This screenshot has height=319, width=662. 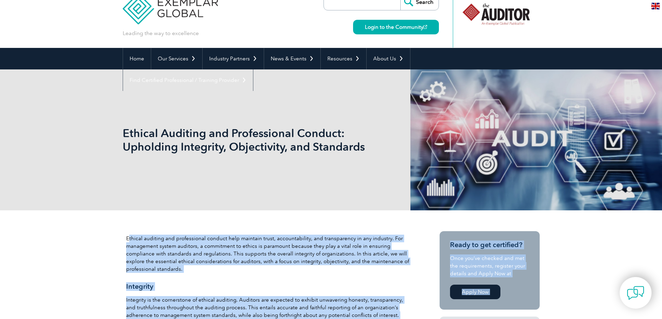 I want to click on a: Find Certified Professional / Training Provider, so click(x=188, y=80).